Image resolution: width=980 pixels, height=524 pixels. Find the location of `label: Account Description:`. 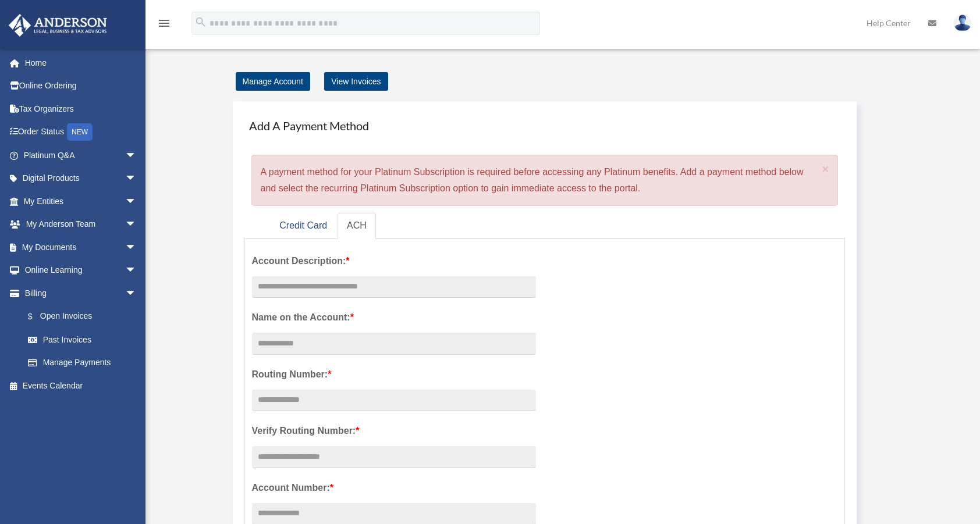

label: Account Description: is located at coordinates (394, 261).